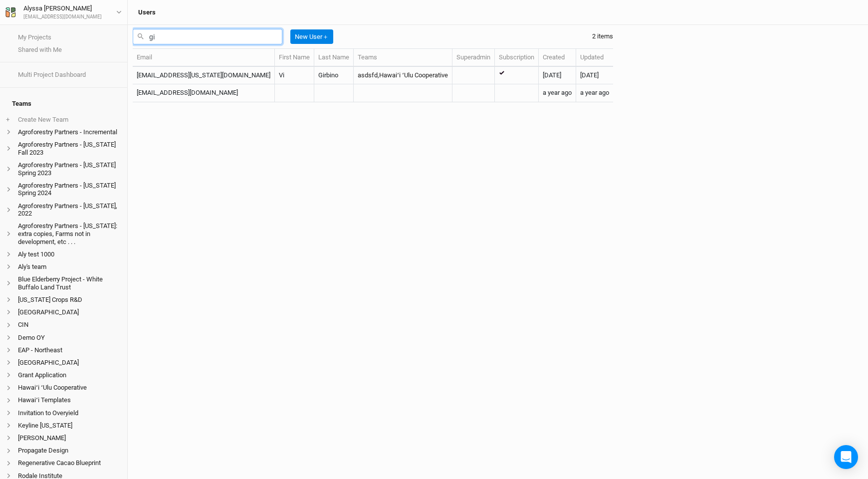 The height and width of the screenshot is (479, 868). What do you see at coordinates (203, 58) in the screenshot?
I see `th: Email` at bounding box center [203, 58].